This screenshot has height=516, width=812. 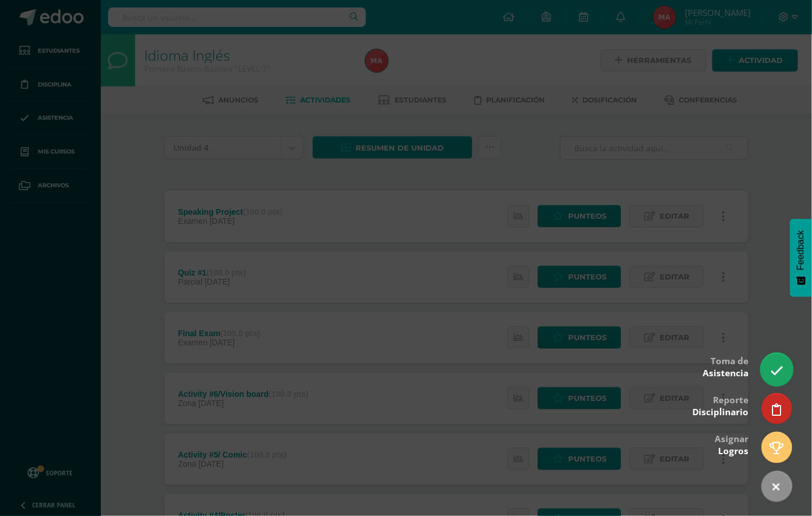 I want to click on button: Feedback - Mostrar encuesta, so click(x=801, y=258).